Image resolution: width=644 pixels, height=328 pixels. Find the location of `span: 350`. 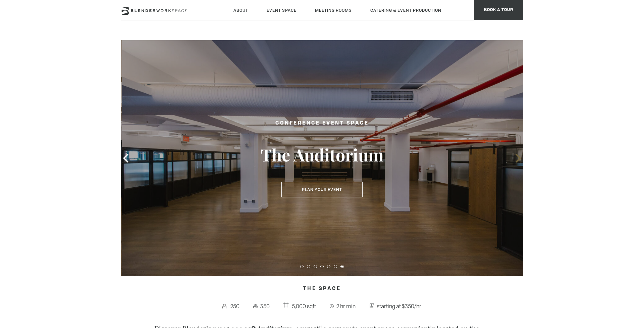

span: 350 is located at coordinates (265, 306).